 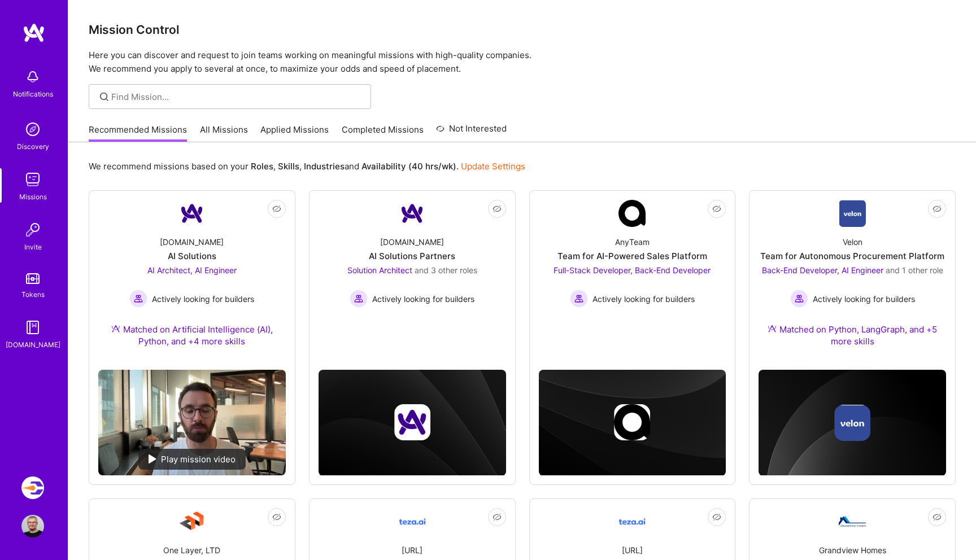 I want to click on img: discovery, so click(x=33, y=129).